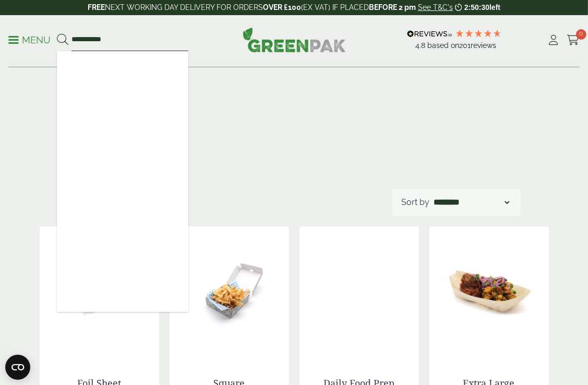 The width and height of the screenshot is (588, 385). Describe the element at coordinates (99, 292) in the screenshot. I see `a: GP3330019D Foil Sheet Sulphate Lined bare` at that location.